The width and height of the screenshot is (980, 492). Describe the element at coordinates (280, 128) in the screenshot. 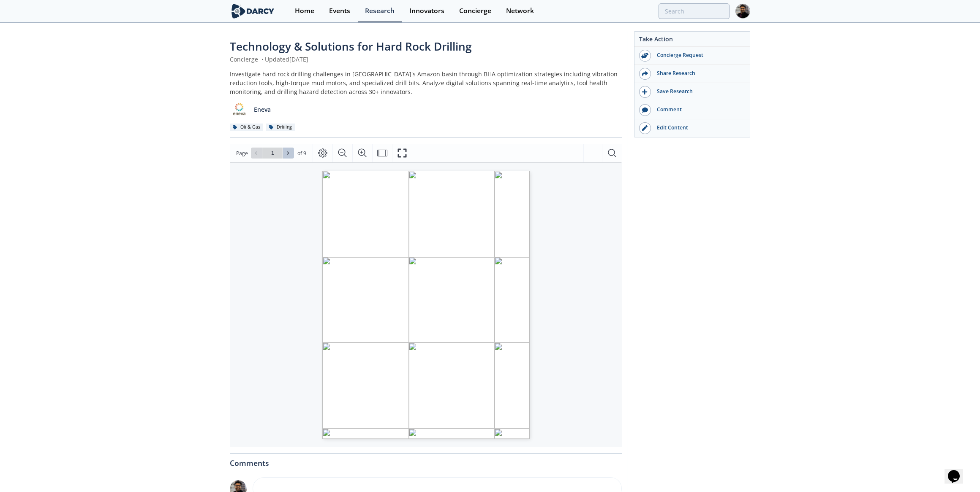

I see `div: Drilling` at that location.